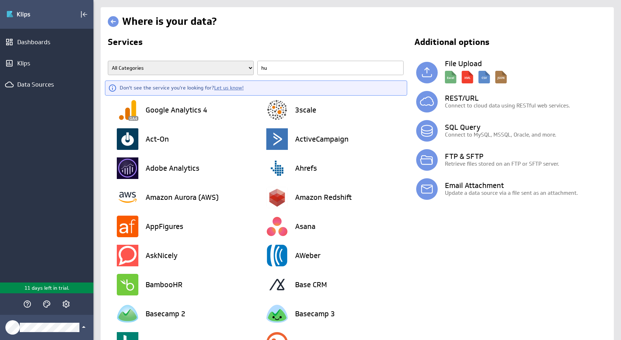 The height and width of the screenshot is (340, 621). What do you see at coordinates (27, 304) in the screenshot?
I see `div: Help` at bounding box center [27, 304].